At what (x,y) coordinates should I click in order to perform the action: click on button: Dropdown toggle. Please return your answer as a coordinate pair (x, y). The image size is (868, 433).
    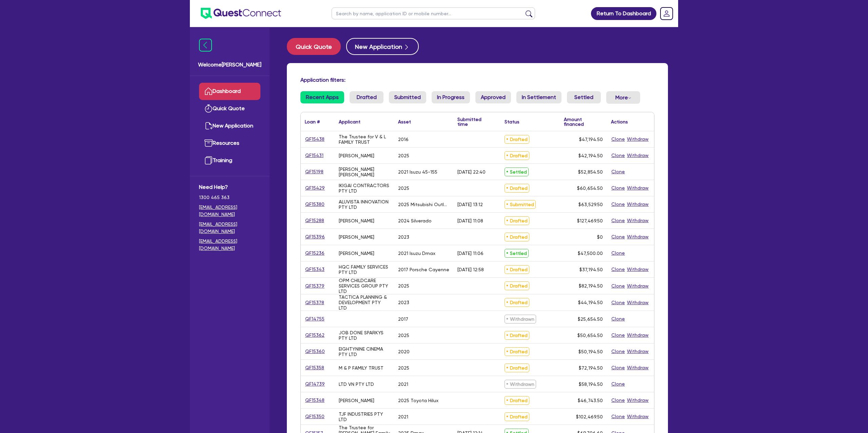
    Looking at the image, I should click on (623, 97).